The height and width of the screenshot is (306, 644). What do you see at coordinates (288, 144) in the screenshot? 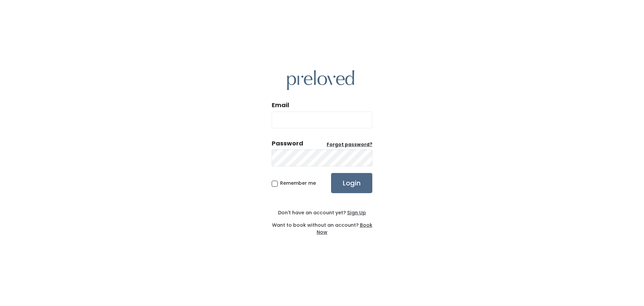
I see `div: Password` at bounding box center [288, 144].